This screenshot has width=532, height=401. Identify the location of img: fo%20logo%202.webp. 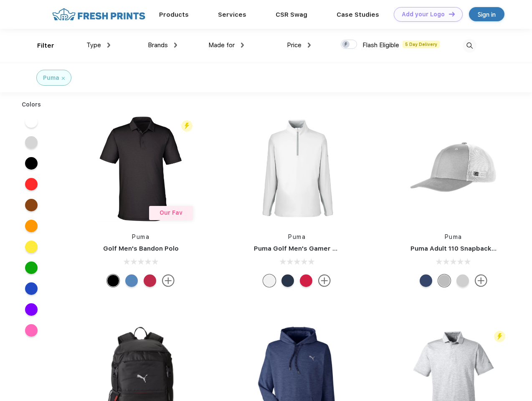
(99, 14).